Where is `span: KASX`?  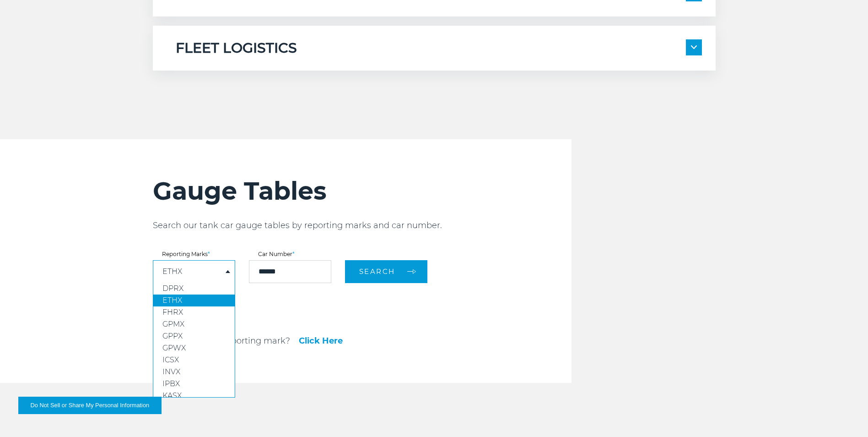
span: KASX is located at coordinates (172, 395).